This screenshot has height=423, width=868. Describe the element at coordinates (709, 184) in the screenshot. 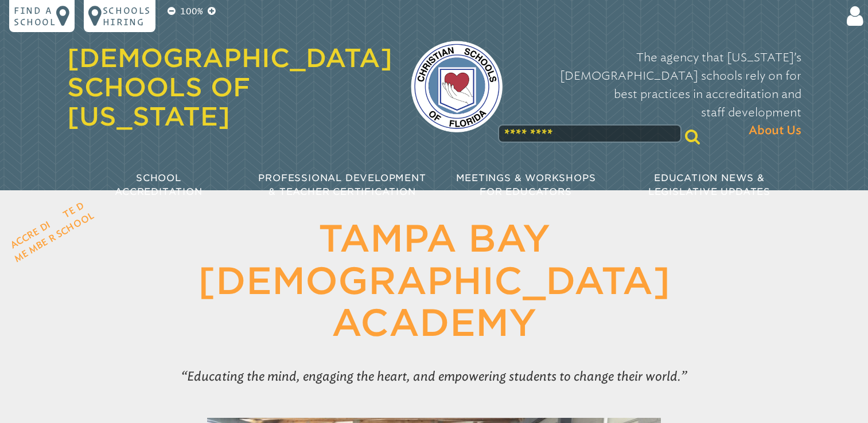

I see `span: Education News & Legislative Updates` at that location.